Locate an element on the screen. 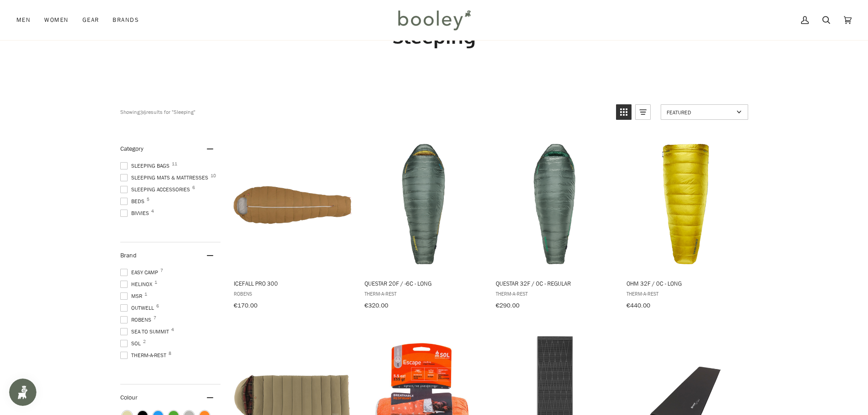 The height and width of the screenshot is (415, 868). span: Sleeping Bags is located at coordinates (146, 166).